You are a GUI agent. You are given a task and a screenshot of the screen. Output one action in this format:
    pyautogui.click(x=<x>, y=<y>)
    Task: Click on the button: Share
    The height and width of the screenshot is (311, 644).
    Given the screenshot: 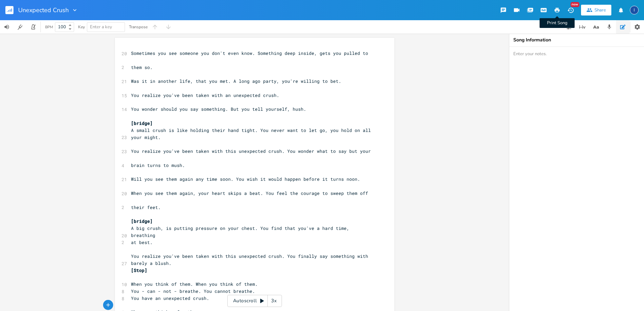 What is the action you would take?
    pyautogui.click(x=596, y=10)
    